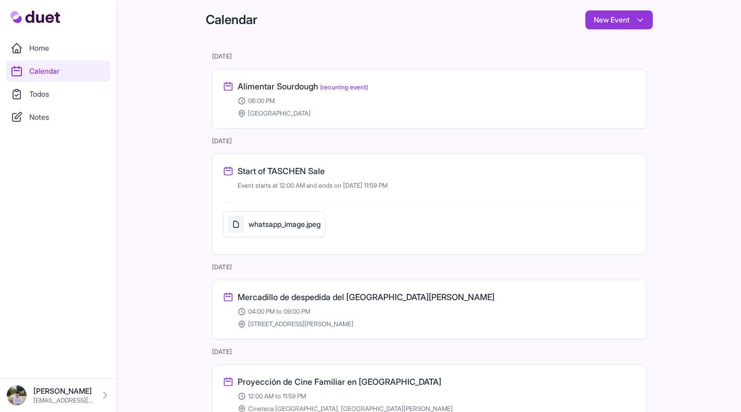 The height and width of the screenshot is (412, 741). What do you see at coordinates (274, 227) in the screenshot?
I see `a: whatsapp_image.jpeg` at bounding box center [274, 227].